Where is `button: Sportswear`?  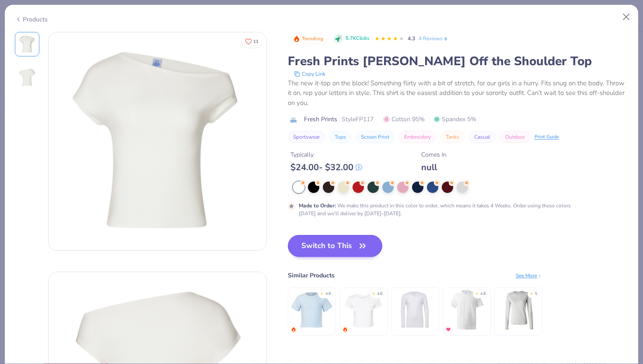
button: Sportswear is located at coordinates (306, 137).